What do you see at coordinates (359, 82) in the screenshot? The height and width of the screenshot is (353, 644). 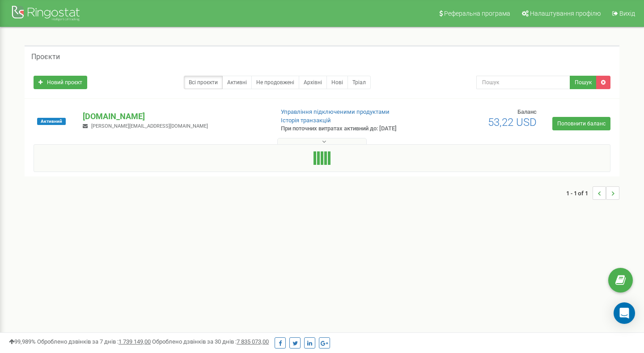 I see `a: Тріал` at bounding box center [359, 82].